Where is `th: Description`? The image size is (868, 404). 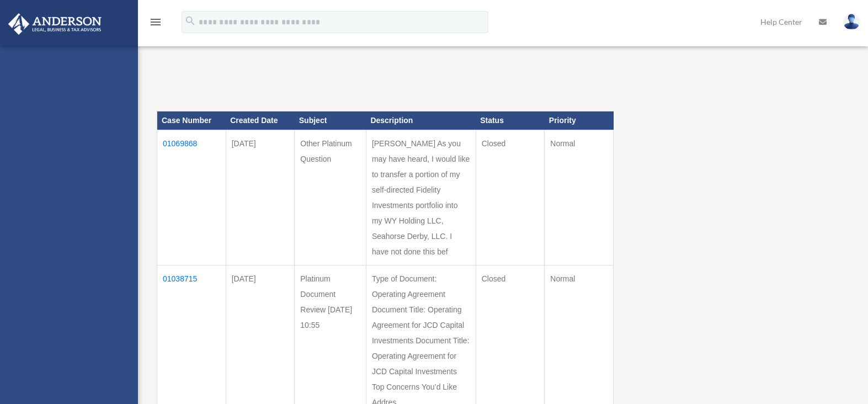
th: Description is located at coordinates (420, 121).